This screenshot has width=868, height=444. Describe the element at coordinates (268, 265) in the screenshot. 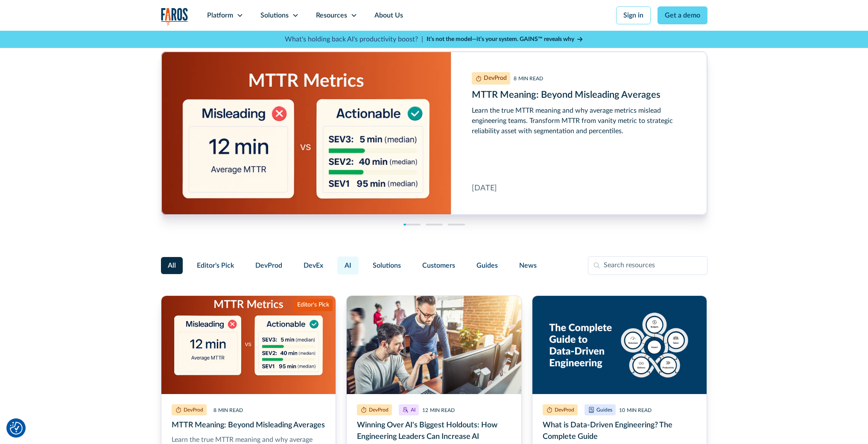

I see `span: DevProd` at that location.